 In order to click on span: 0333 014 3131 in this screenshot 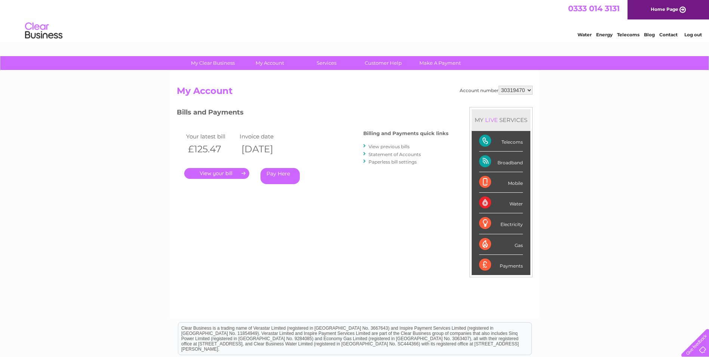, I will do `click(594, 8)`.